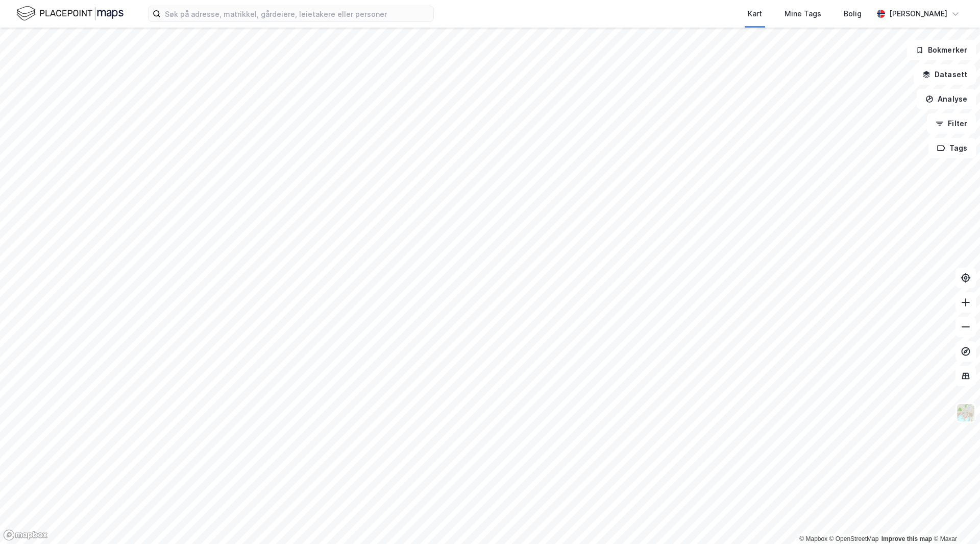 The image size is (980, 544). Describe the element at coordinates (26, 534) in the screenshot. I see `a: Mapbox homepage` at that location.